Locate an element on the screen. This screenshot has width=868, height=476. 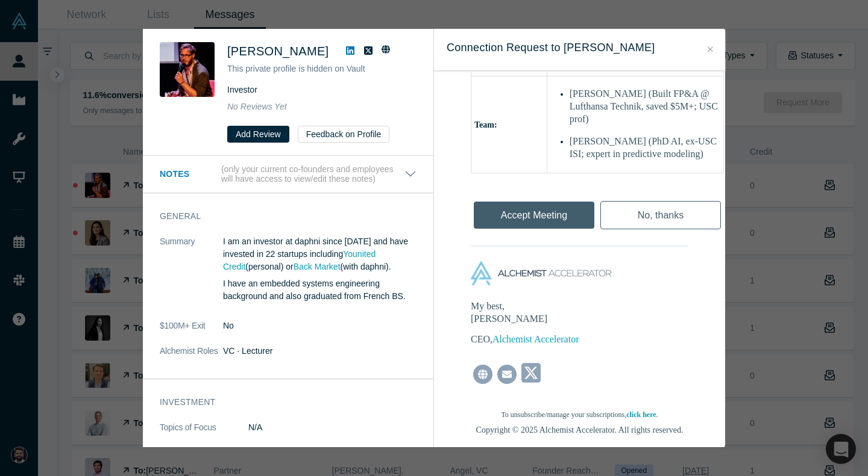
button: Feedback on Profile is located at coordinates (343, 134).